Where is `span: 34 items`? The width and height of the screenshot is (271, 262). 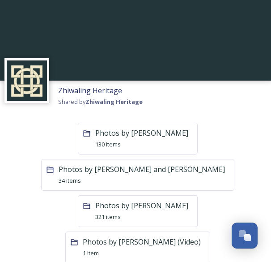
span: 34 items is located at coordinates (70, 180).